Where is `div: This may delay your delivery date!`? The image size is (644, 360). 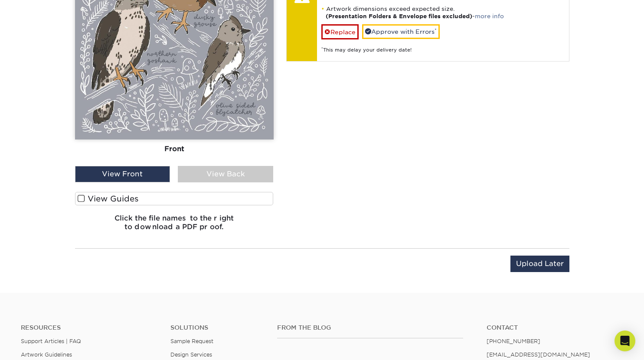
div: This may delay your delivery date! is located at coordinates (443, 46).